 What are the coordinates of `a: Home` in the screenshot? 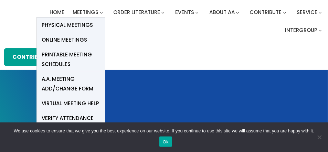 It's located at (57, 12).